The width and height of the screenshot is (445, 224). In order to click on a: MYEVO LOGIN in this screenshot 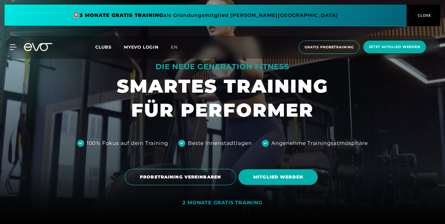, I will do `click(141, 47)`.